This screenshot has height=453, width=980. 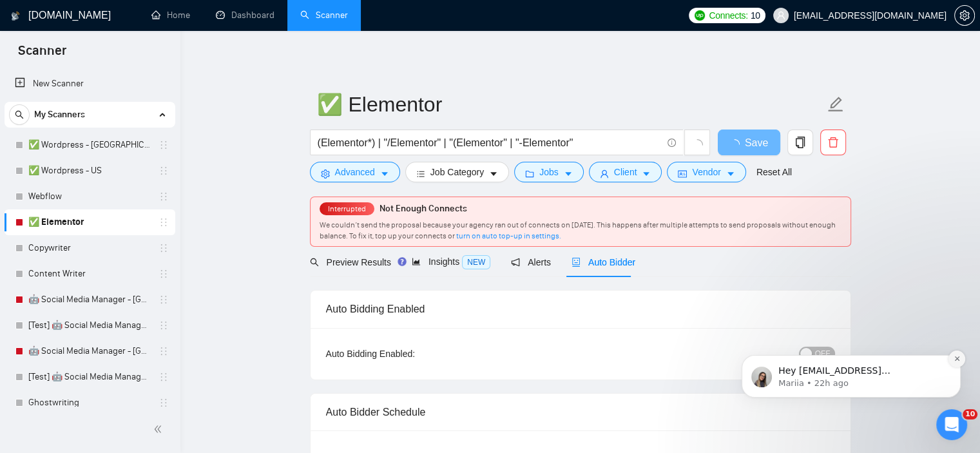 What do you see at coordinates (774, 172) in the screenshot?
I see `a: Reset All` at bounding box center [774, 172].